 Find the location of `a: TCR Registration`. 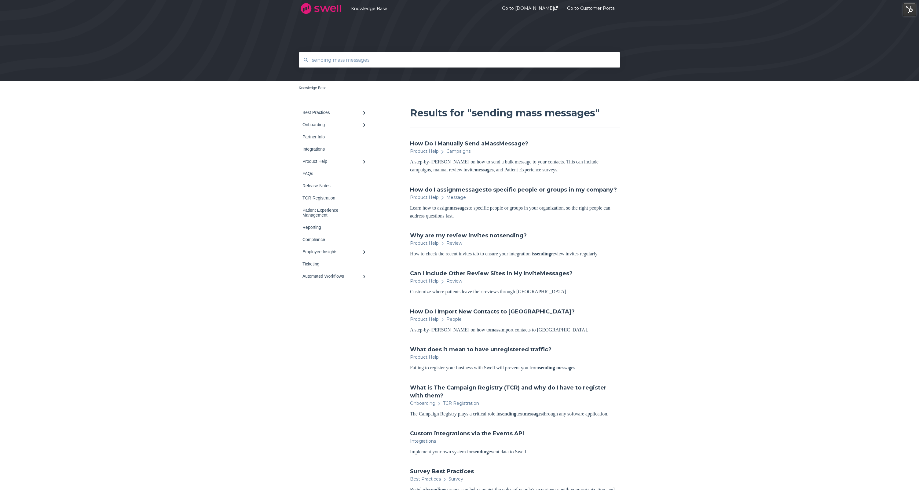

a: TCR Registration is located at coordinates (335, 198).